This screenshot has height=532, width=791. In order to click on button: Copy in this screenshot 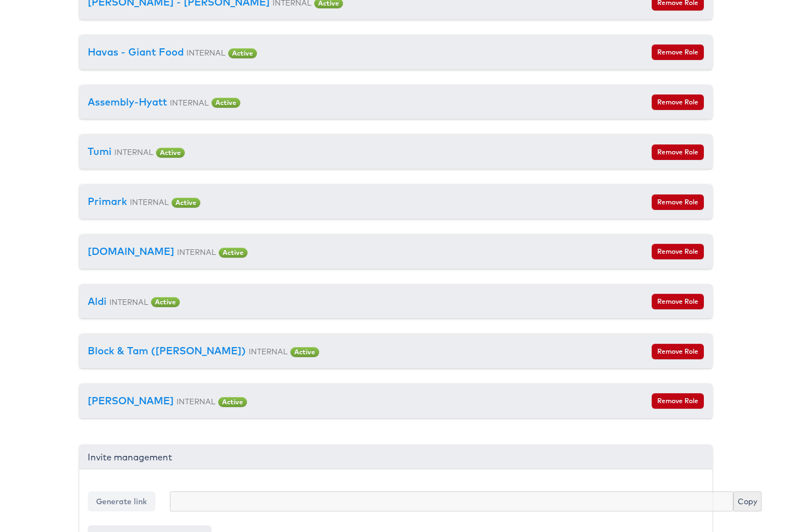, I will do `click(748, 501)`.